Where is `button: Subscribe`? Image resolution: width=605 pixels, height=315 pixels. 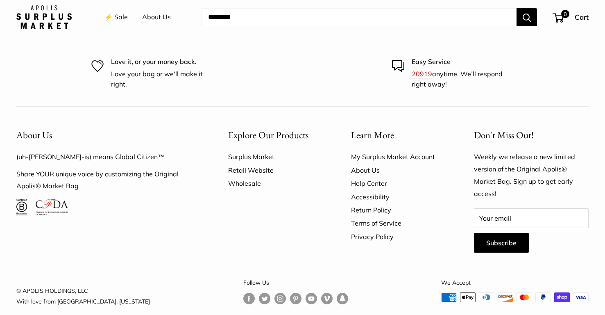
button: Subscribe is located at coordinates (501, 243).